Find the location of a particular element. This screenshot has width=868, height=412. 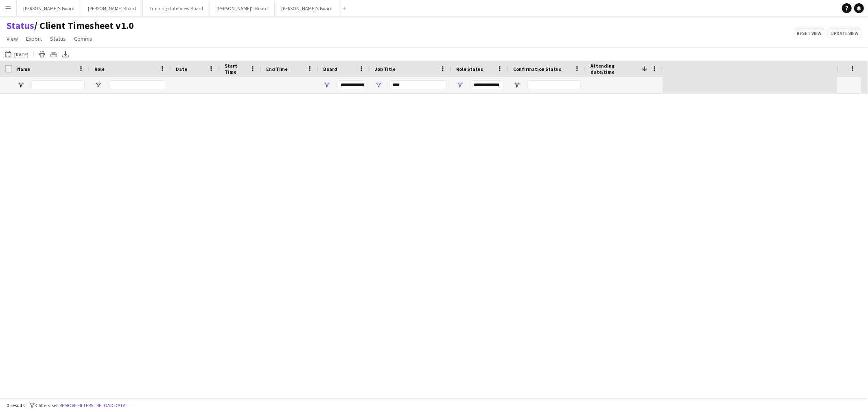

button: Remove filters is located at coordinates (76, 406).